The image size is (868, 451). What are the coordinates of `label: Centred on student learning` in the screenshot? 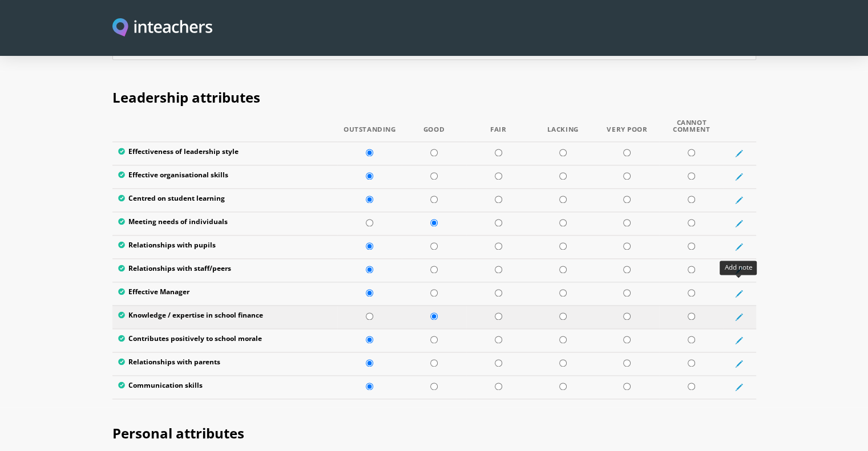 It's located at (225, 200).